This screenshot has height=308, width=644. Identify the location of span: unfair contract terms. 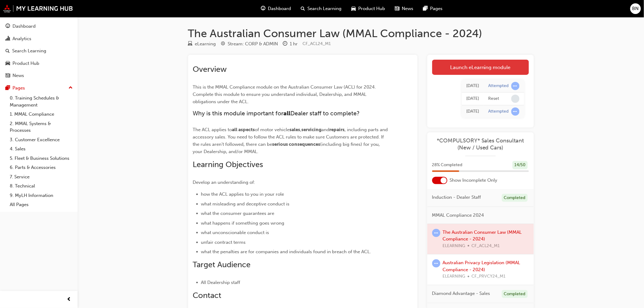
(224, 242).